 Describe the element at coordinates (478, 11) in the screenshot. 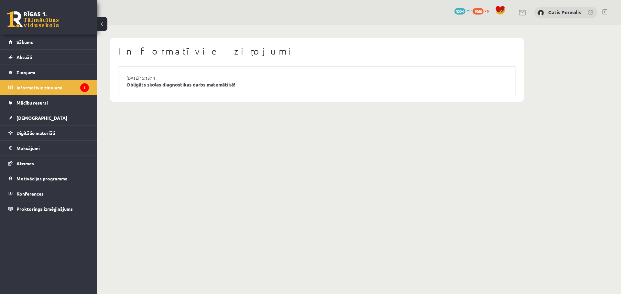

I see `span: 1568` at that location.